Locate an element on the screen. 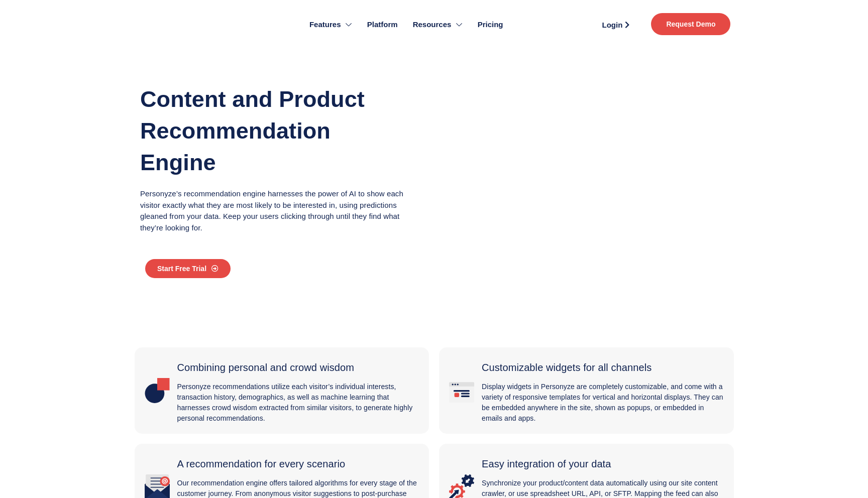  p: Display widgets in Personyze are completely customizable, and come with a variety of responsive t... is located at coordinates (603, 403).